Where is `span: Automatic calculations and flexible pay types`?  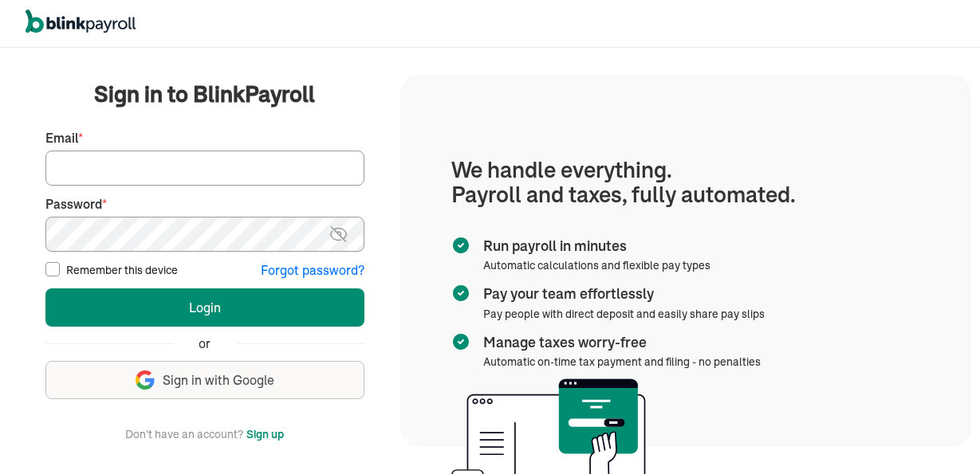
span: Automatic calculations and flexible pay types is located at coordinates (596, 265).